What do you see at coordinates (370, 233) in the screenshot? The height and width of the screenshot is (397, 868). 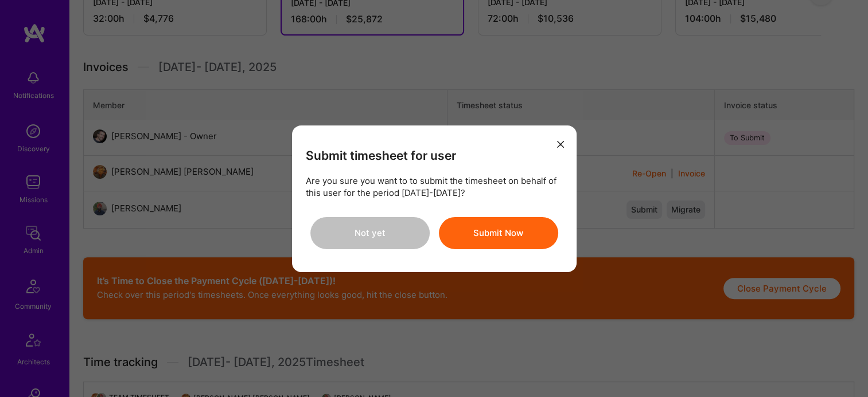 I see `button: Not yet` at bounding box center [370, 233].